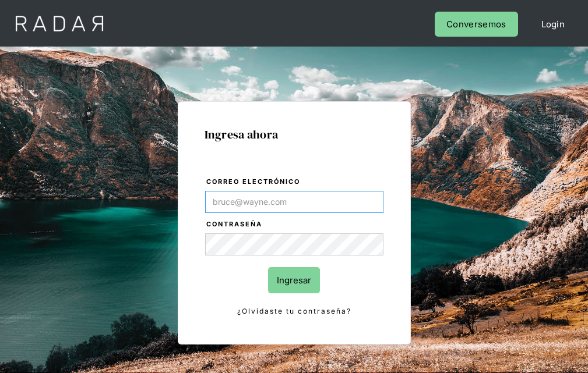 This screenshot has height=373, width=588. What do you see at coordinates (294, 312) in the screenshot?
I see `a: ¿Olvidaste tu contraseña?` at bounding box center [294, 312].